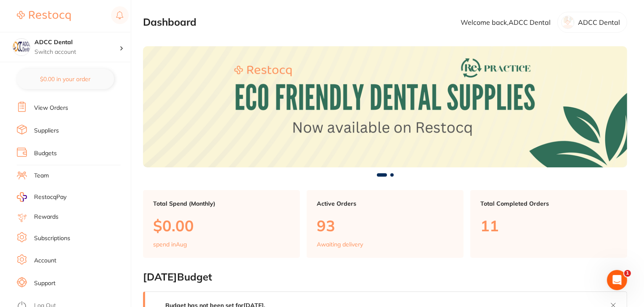 The width and height of the screenshot is (644, 307). What do you see at coordinates (505, 22) in the screenshot?
I see `p: Welcome back, ADCC Dental` at bounding box center [505, 22].